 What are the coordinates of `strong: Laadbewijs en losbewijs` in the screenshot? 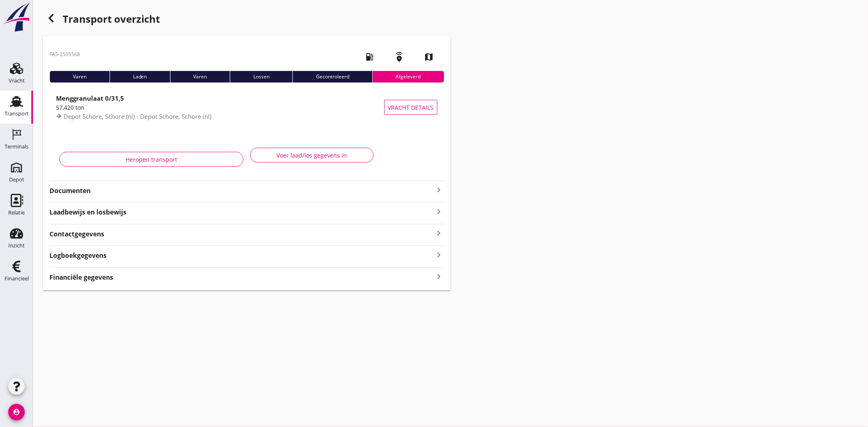 It's located at (242, 212).